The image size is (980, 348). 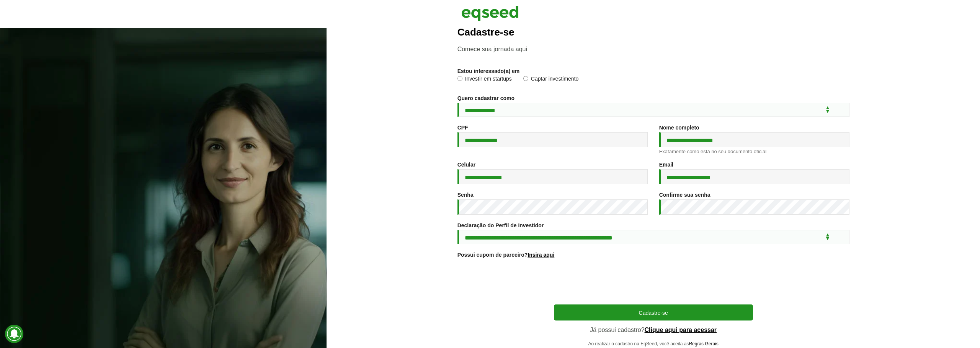 I want to click on p: Ao realizar o cadastro na EqSeed, você aceita as, so click(x=653, y=344).